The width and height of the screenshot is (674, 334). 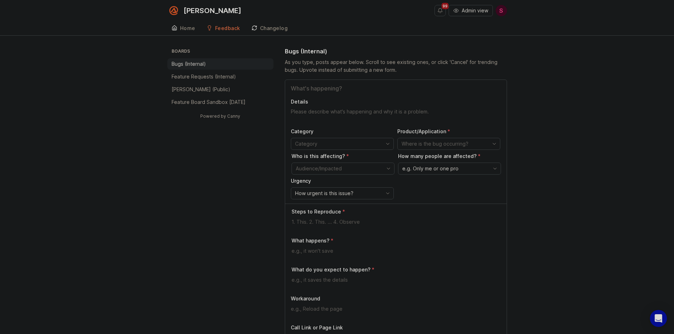 I want to click on a: Changelog, so click(x=269, y=28).